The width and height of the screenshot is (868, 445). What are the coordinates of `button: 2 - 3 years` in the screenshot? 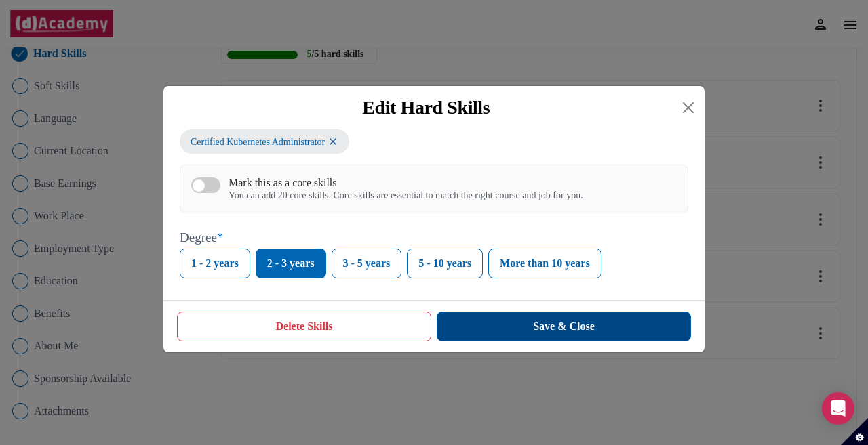 It's located at (291, 263).